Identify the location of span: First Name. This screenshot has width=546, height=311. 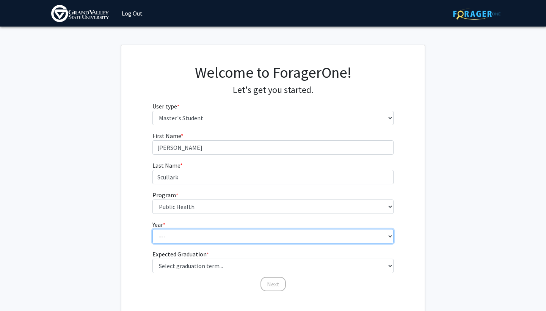
(166, 136).